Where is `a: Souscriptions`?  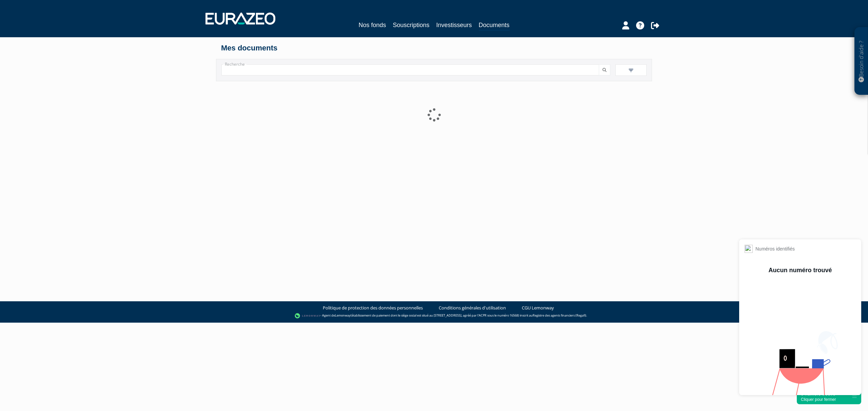
a: Souscriptions is located at coordinates (411, 25).